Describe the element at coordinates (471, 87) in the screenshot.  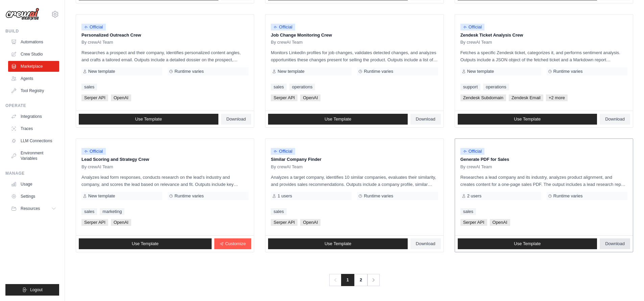
I see `a: support` at that location.